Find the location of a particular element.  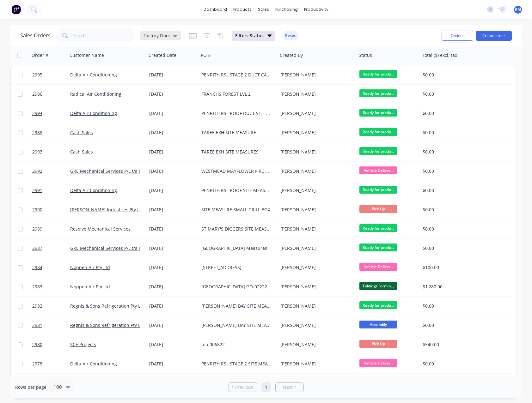

span: Factory Floor is located at coordinates (157, 35).